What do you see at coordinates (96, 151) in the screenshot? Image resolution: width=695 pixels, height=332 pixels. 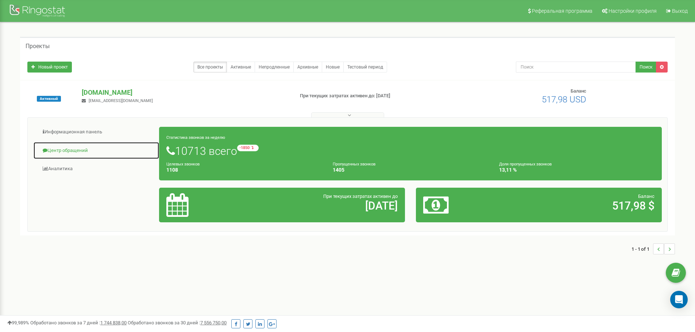 I see `a: Центр обращений` at bounding box center [96, 151].